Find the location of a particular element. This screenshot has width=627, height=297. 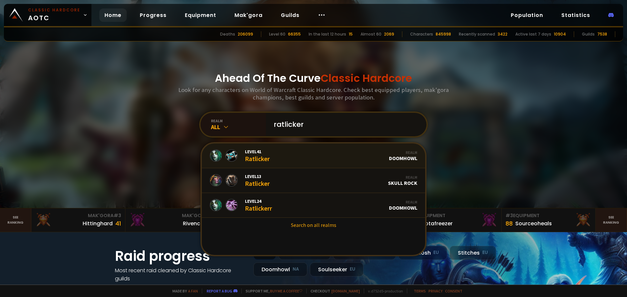

a: Level13RatlickerRealmSkull Rock is located at coordinates (313, 181).